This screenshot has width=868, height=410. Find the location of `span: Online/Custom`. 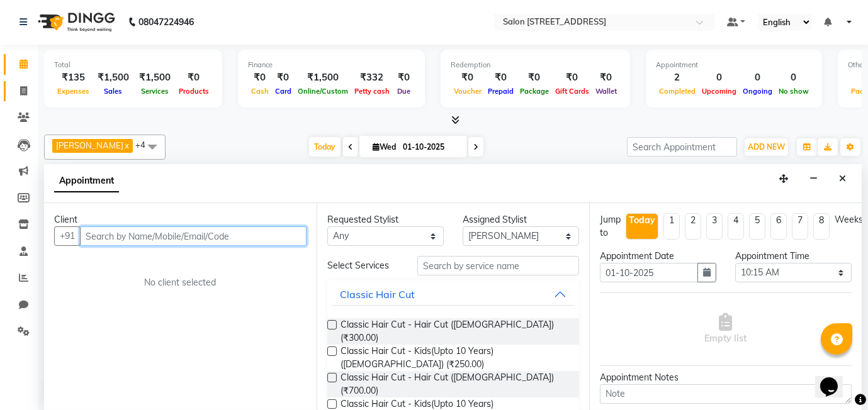

span: Online/Custom is located at coordinates (323, 91).